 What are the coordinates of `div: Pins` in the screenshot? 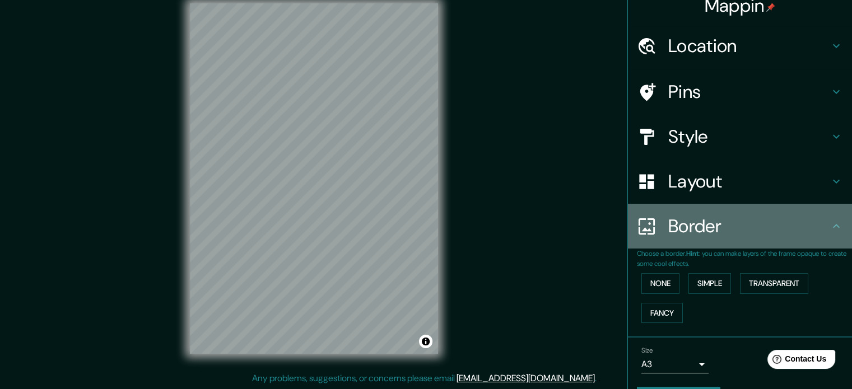 It's located at (740, 92).